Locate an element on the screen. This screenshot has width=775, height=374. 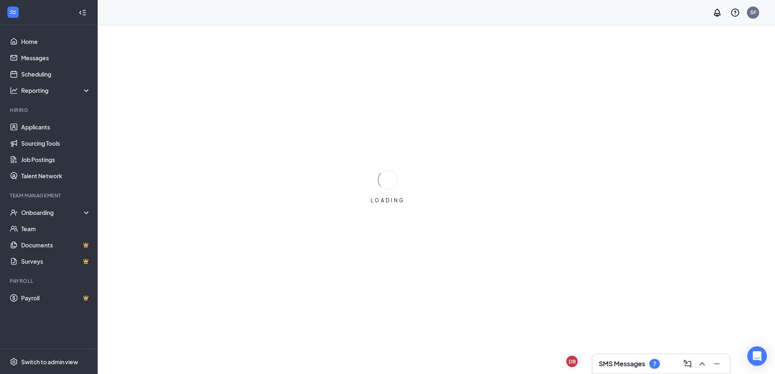
a: DocumentsCrown is located at coordinates (56, 245).